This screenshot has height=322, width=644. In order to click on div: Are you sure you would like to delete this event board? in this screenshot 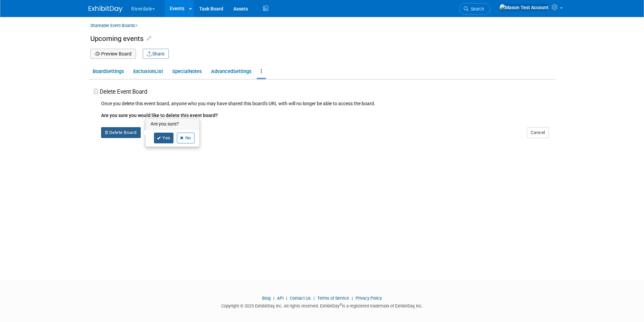, I will do `click(328, 115)`.